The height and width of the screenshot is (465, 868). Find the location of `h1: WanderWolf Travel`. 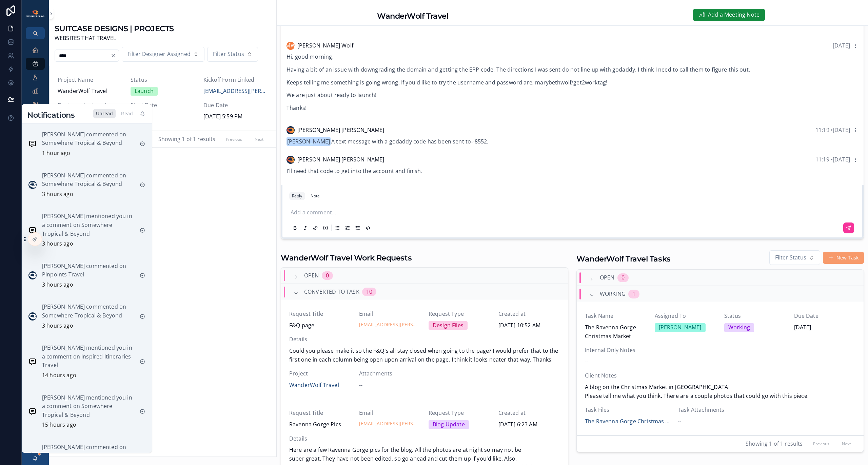

h1: WanderWolf Travel is located at coordinates (413, 16).